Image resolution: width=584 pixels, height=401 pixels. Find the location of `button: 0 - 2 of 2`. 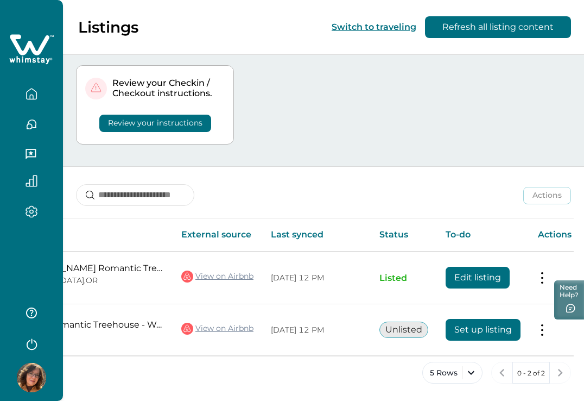

button: 0 - 2 of 2 is located at coordinates (531, 372).